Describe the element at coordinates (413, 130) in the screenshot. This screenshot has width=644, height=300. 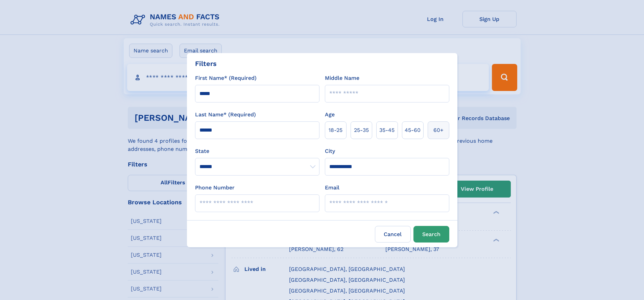
I see `span: 45‑60` at that location.